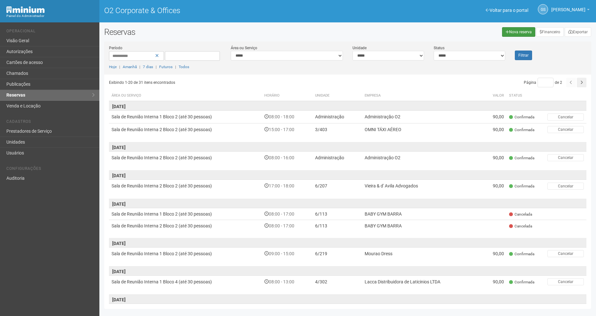 The image size is (596, 316). Describe the element at coordinates (420, 253) in the screenshot. I see `td: Mourao Dress` at that location.